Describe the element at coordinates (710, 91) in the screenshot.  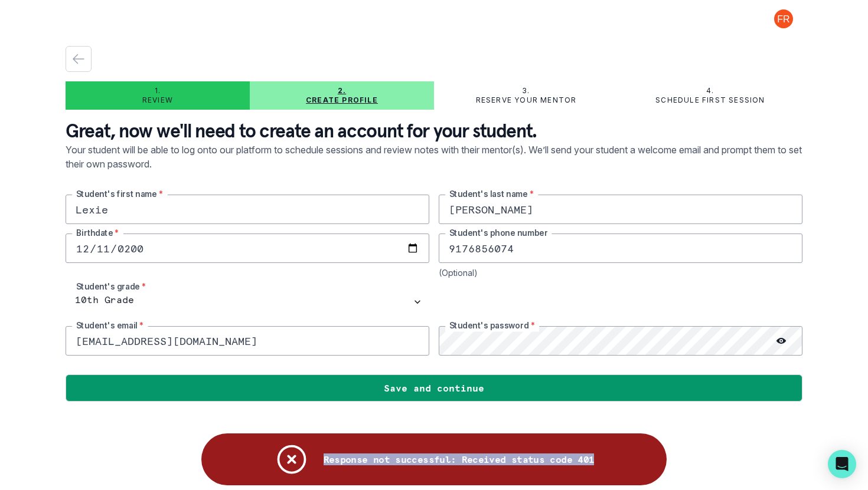
I see `p: 4.` at that location.